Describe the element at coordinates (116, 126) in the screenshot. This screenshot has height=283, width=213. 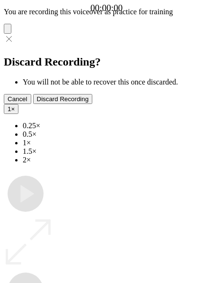
I see `li: 0.25×` at that location.